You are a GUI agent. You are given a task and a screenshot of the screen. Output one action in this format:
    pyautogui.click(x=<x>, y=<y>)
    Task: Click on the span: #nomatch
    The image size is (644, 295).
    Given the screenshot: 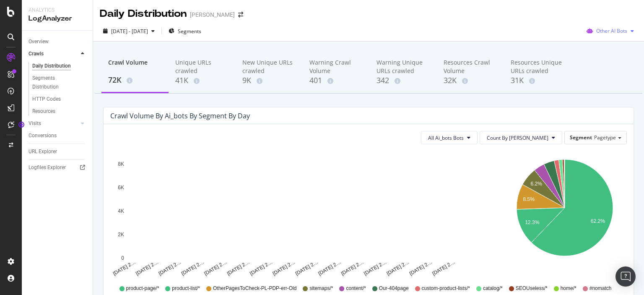 What is the action you would take?
    pyautogui.click(x=601, y=288)
    